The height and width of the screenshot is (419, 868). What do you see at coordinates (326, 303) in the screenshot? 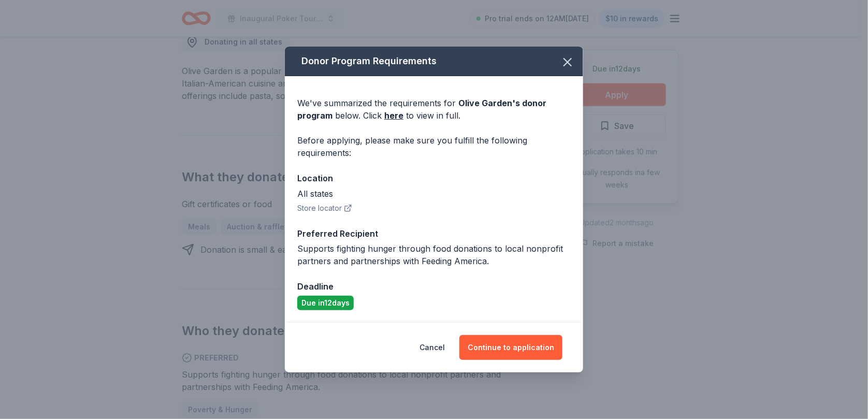
I see `div: Due in 12 days` at bounding box center [326, 303].